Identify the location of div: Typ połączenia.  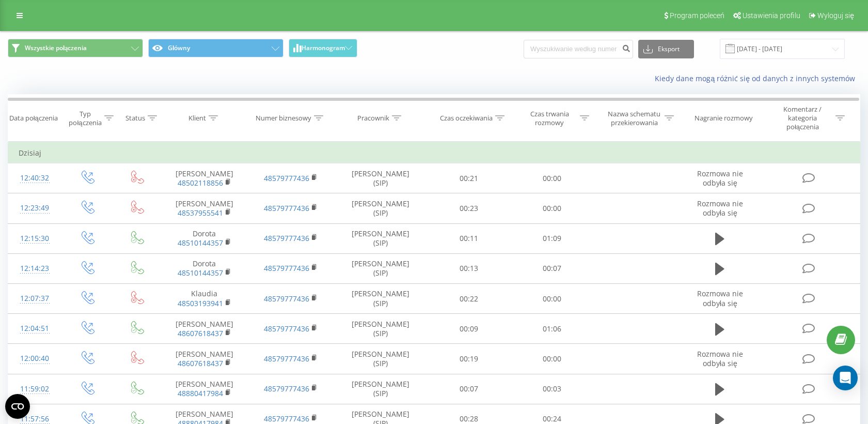
(85, 118).